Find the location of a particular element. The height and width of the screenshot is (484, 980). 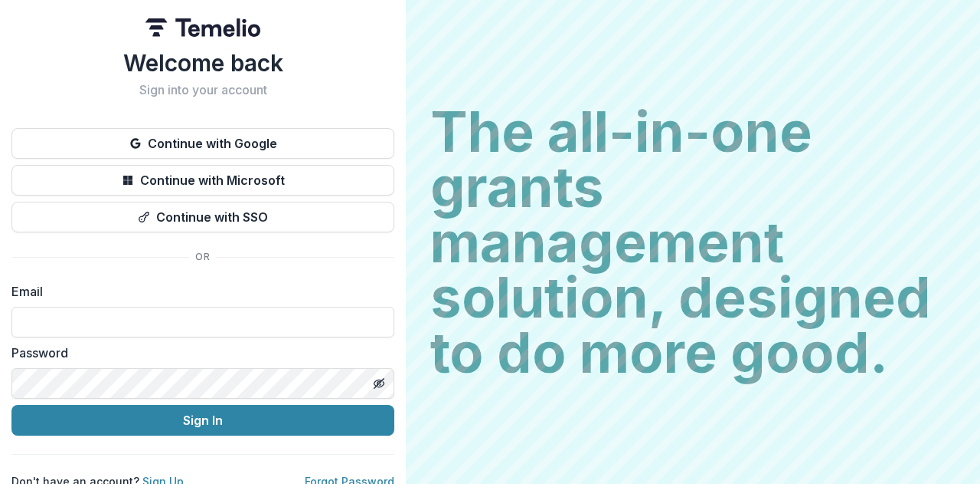

button: Toggle password visibility is located at coordinates (379, 383).